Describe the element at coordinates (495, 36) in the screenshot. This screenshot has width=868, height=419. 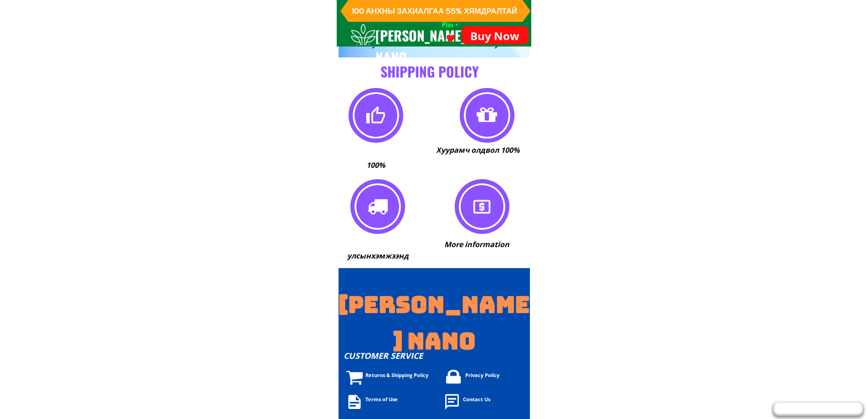
I see `font: Buy Now` at that location.